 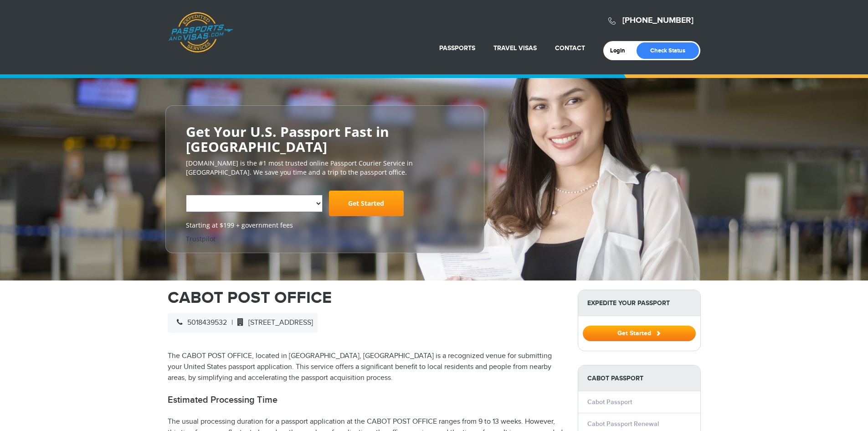 I want to click on span: Starting at $199 + government fees, so click(x=325, y=225).